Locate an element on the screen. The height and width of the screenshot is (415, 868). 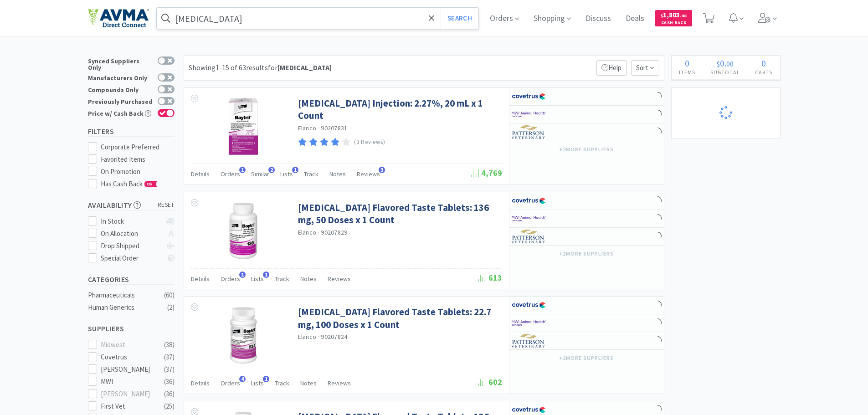
span: 602 is located at coordinates (490, 381).